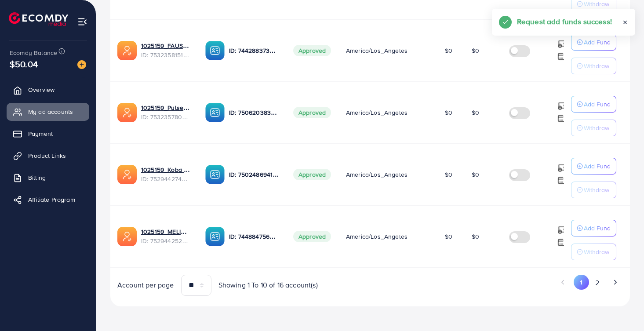 The width and height of the screenshot is (644, 331). Describe the element at coordinates (82, 65) in the screenshot. I see `img: image` at that location.